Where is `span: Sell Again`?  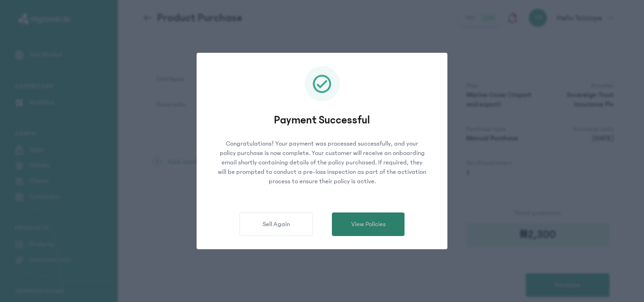
span: Sell Again is located at coordinates (276, 224).